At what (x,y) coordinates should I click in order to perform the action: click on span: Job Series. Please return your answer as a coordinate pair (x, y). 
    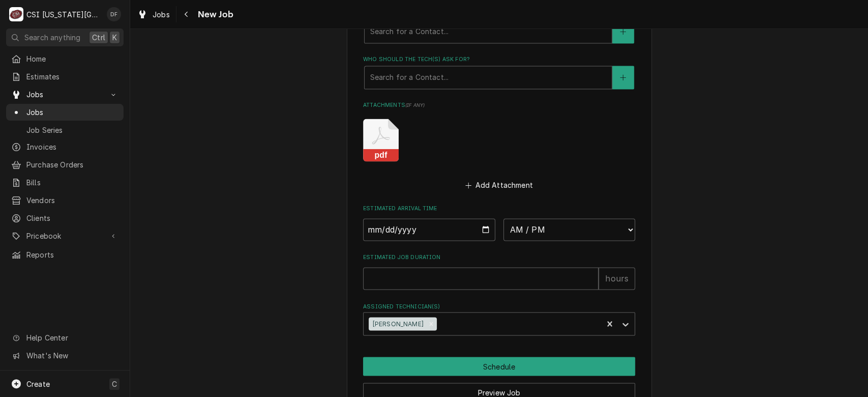
    Looking at the image, I should click on (72, 130).